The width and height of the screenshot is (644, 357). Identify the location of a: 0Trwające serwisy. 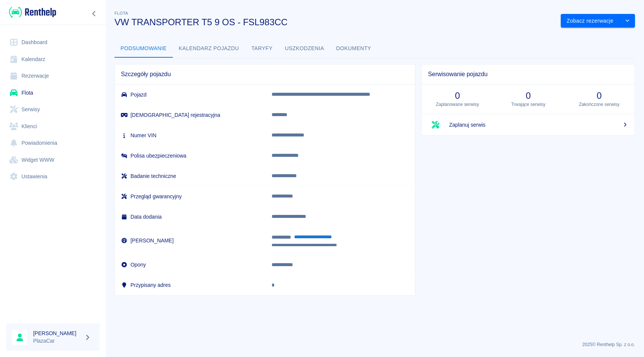
(528, 99).